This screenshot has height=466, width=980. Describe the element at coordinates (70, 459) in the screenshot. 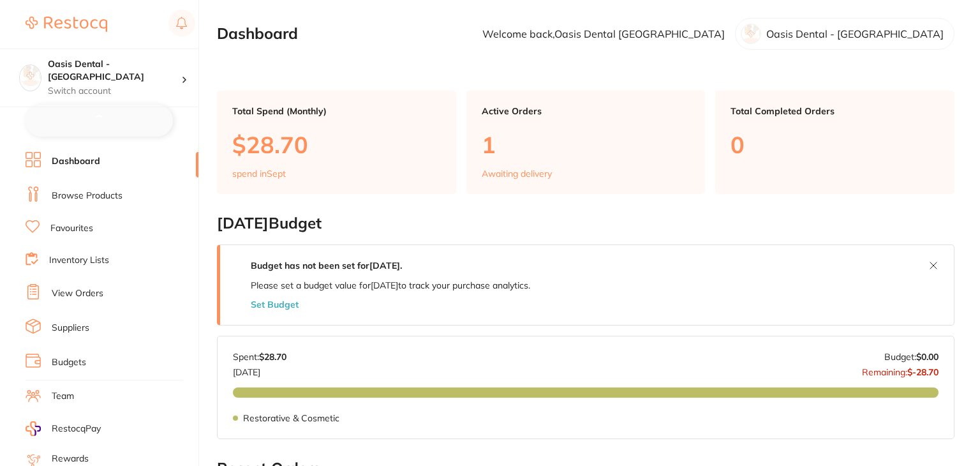

I see `a: Rewards` at that location.